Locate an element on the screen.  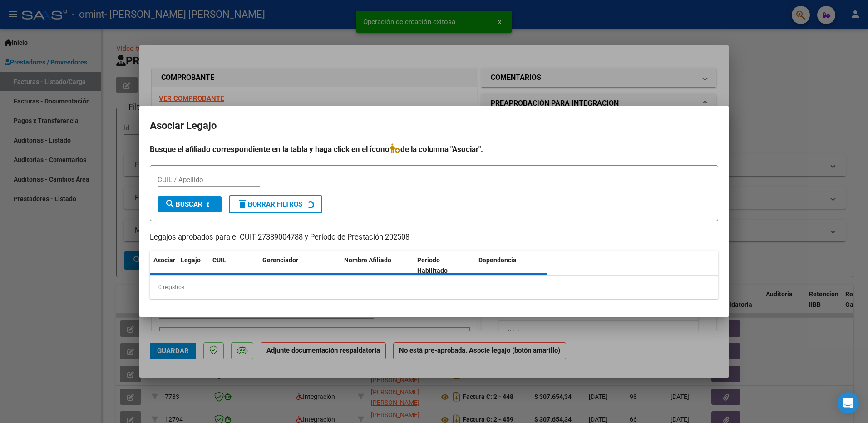
span: Borrar Filtros is located at coordinates (270, 204).